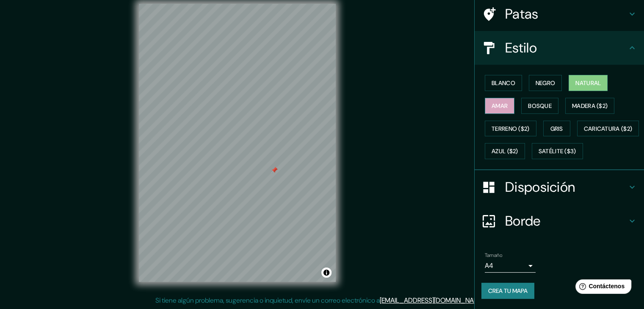 The image size is (644, 309). Describe the element at coordinates (500, 106) in the screenshot. I see `button: Amar` at that location.